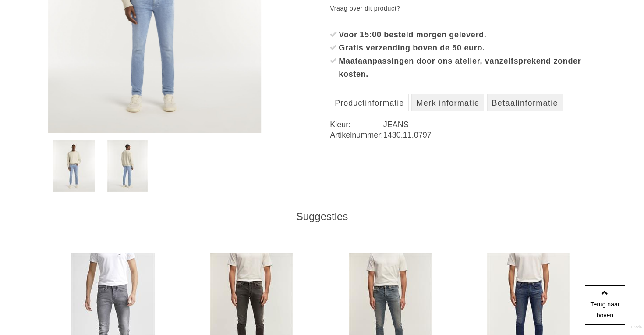  What do you see at coordinates (322, 217) in the screenshot?
I see `div: Suggesties` at bounding box center [322, 217].